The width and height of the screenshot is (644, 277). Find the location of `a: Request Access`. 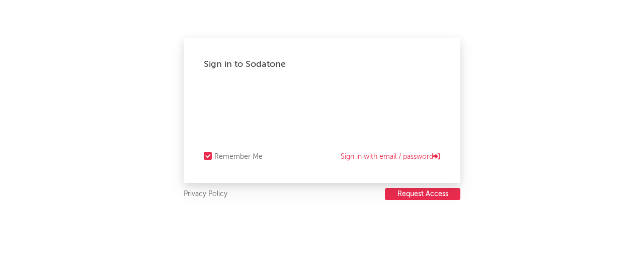

a: Request Access is located at coordinates (422, 194).